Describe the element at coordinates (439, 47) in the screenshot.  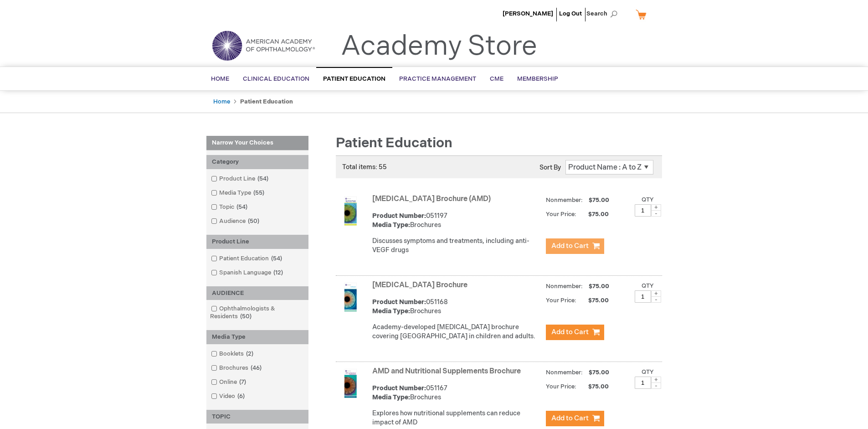
I see `a: Academy Store` at that location.